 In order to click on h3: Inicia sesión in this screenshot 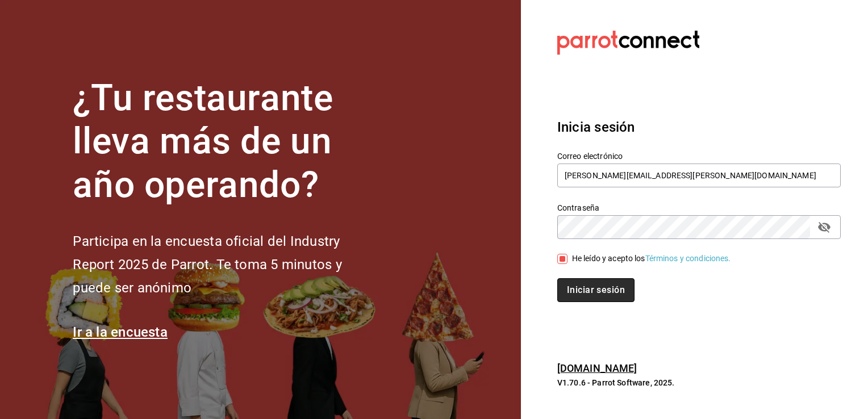, I will do `click(699, 127)`.